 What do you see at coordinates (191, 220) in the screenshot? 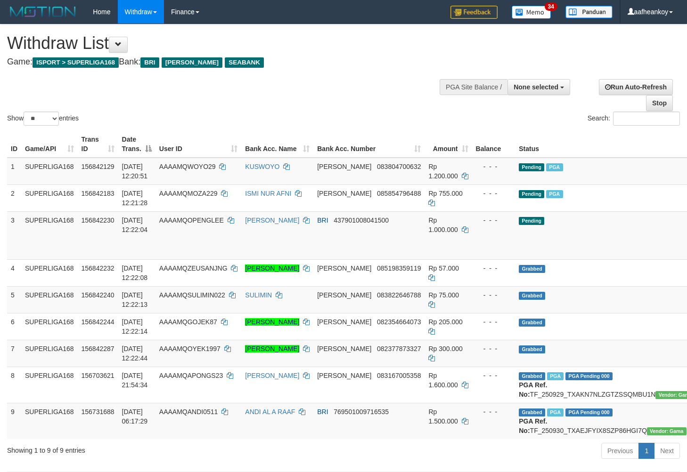
I see `span: AAAAMQOPENGLEE` at bounding box center [191, 220].